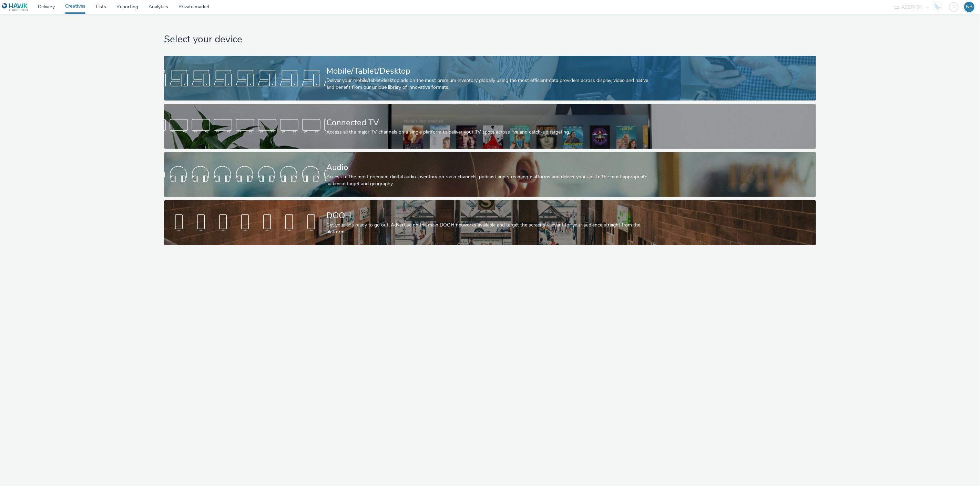 Image resolution: width=980 pixels, height=486 pixels. I want to click on div: Hawk Academy, so click(938, 7).